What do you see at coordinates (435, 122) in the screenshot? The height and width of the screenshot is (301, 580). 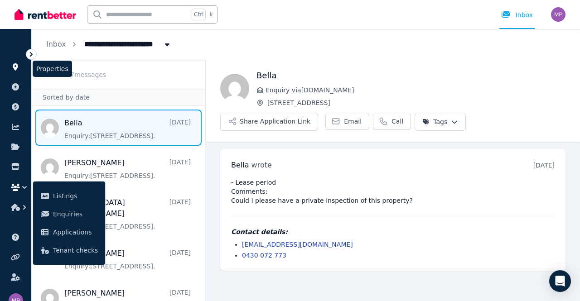 I see `span: Tags` at bounding box center [435, 122].